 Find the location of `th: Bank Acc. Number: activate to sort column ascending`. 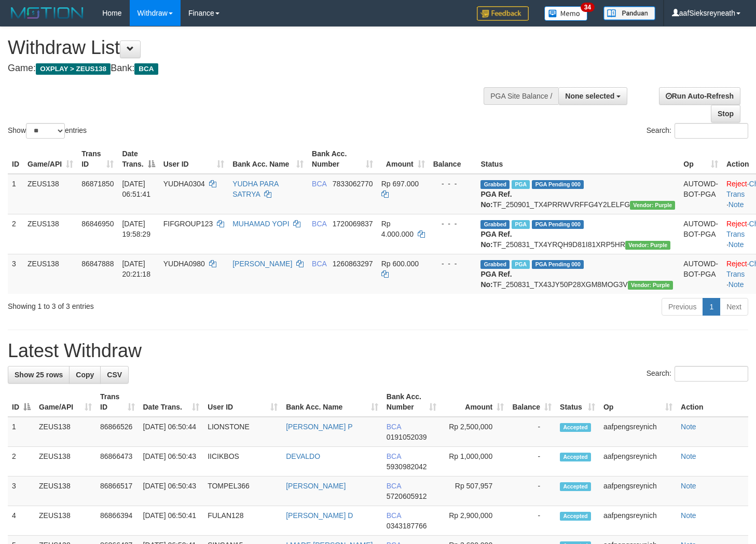

th: Bank Acc. Number: activate to sort column ascending is located at coordinates (343, 158).